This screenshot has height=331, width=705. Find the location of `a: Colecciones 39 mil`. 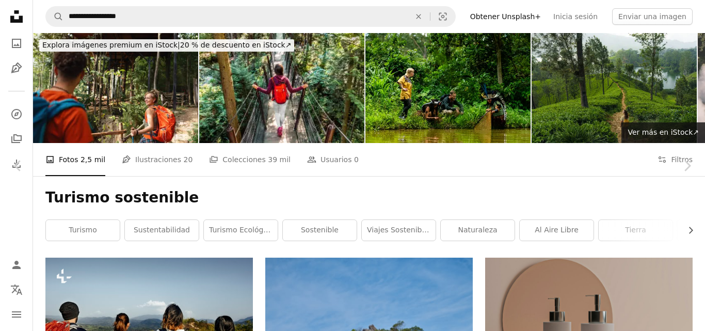

a: Colecciones 39 mil is located at coordinates (250, 159).